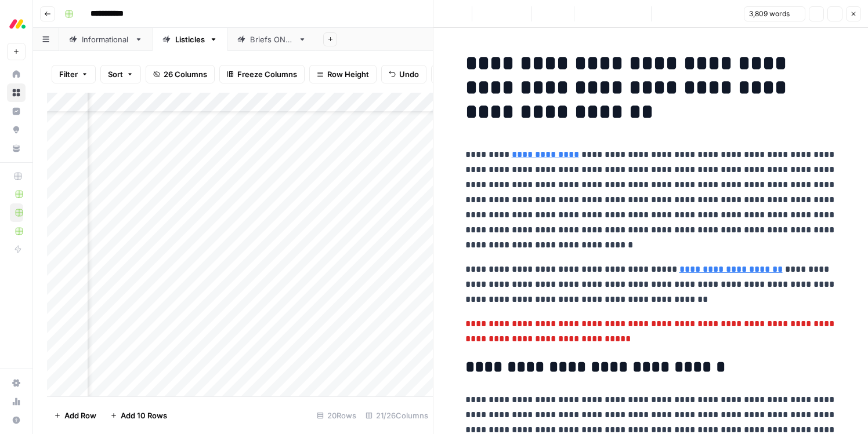 This screenshot has height=434, width=868. I want to click on button: Freeze Columns, so click(262, 74).